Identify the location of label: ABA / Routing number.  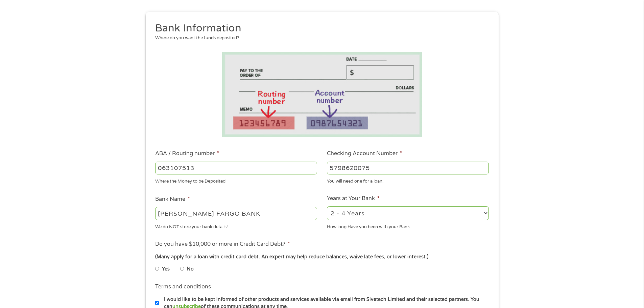
(187, 154).